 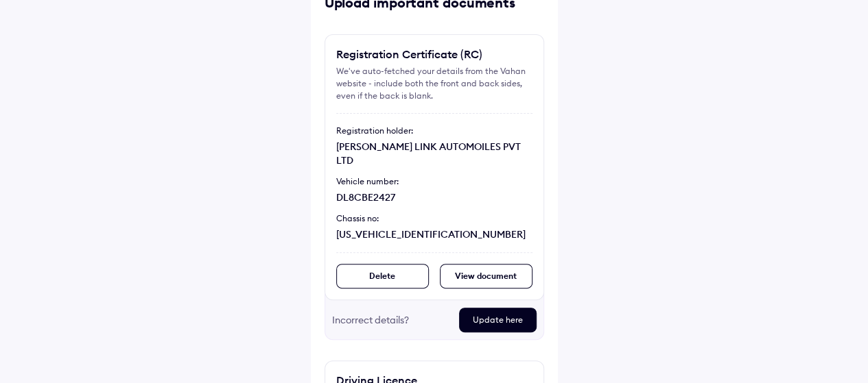 What do you see at coordinates (434, 84) in the screenshot?
I see `div: We've auto-fetched your details from the Vahan website - include both the front and back sides, e...` at bounding box center [434, 84].